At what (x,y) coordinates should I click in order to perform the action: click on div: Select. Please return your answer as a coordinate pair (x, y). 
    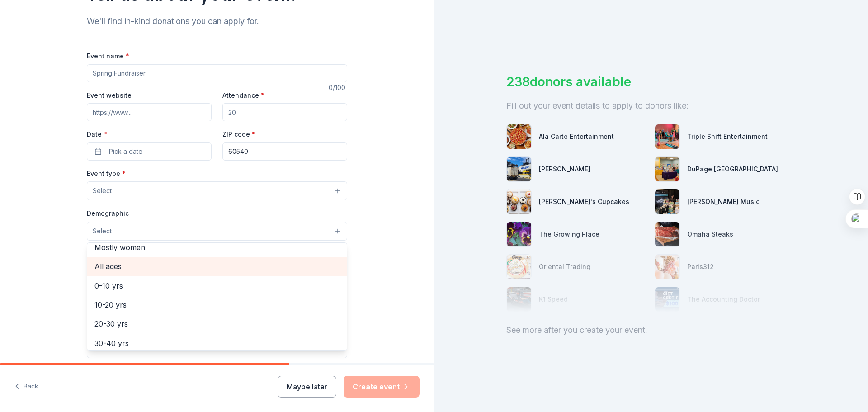
    Looking at the image, I should click on (217, 297).